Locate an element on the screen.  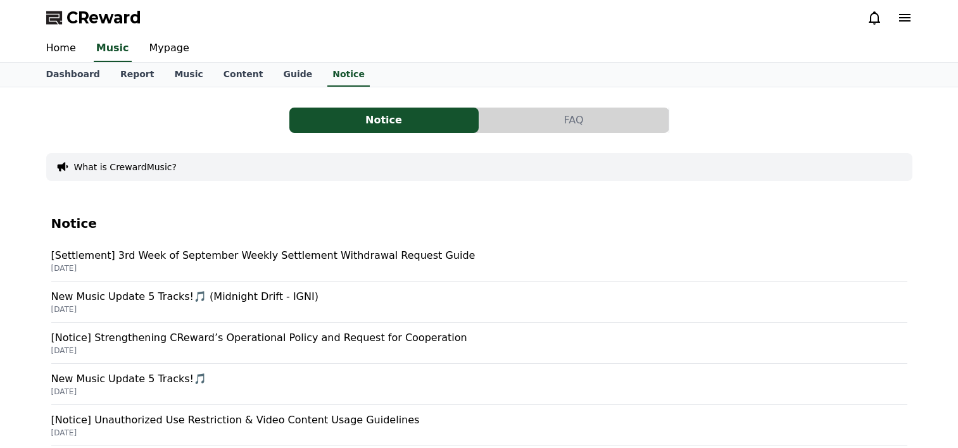
a: Home is located at coordinates (61, 49).